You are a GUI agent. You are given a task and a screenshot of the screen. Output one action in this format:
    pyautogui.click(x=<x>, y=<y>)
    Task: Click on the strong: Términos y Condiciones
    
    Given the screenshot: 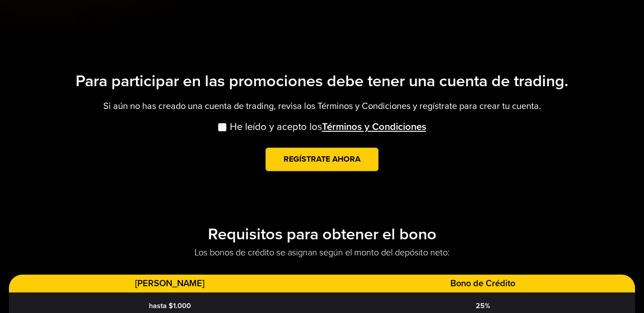 What is the action you would take?
    pyautogui.click(x=374, y=127)
    